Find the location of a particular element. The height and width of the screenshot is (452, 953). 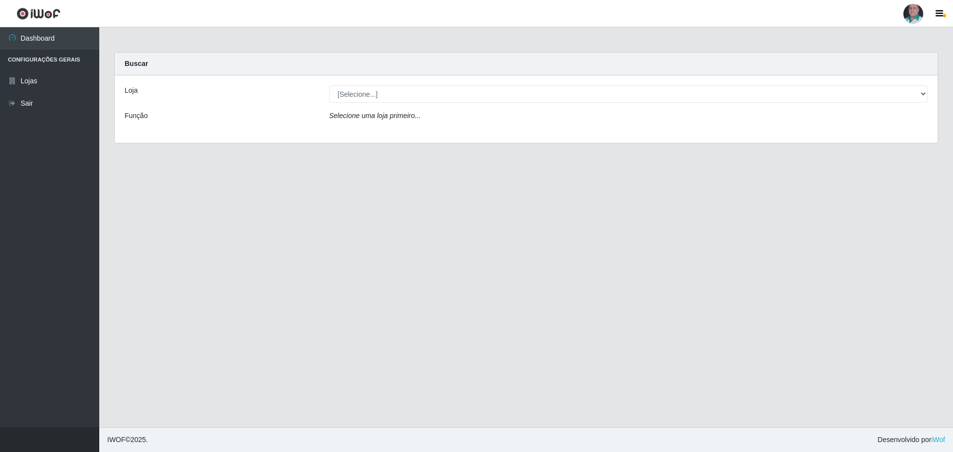

strong: Buscar is located at coordinates (136, 64).